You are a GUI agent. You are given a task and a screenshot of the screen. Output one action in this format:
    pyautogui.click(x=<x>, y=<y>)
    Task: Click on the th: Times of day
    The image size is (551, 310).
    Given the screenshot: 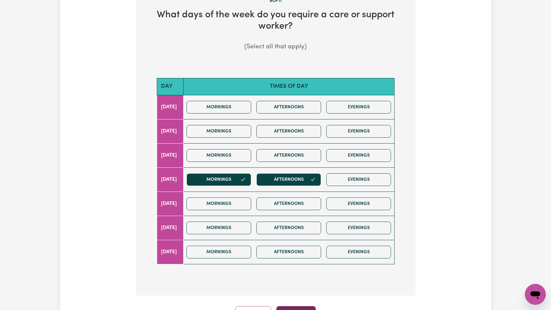 What is the action you would take?
    pyautogui.click(x=289, y=87)
    